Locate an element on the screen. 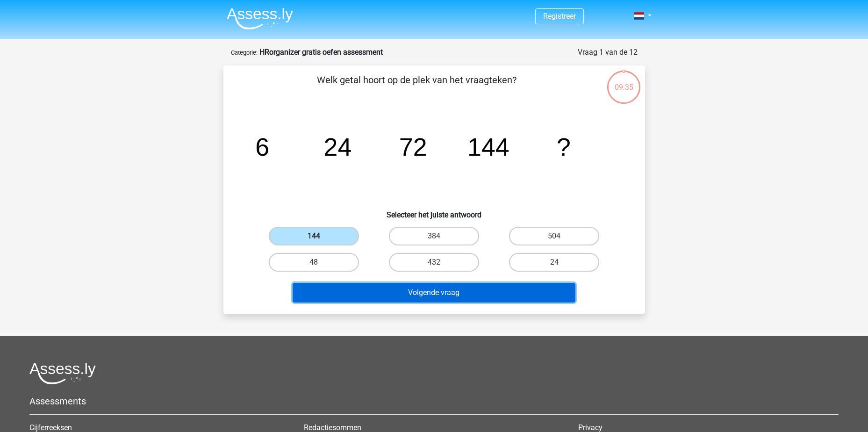 The height and width of the screenshot is (432, 868). label: 24 is located at coordinates (554, 262).